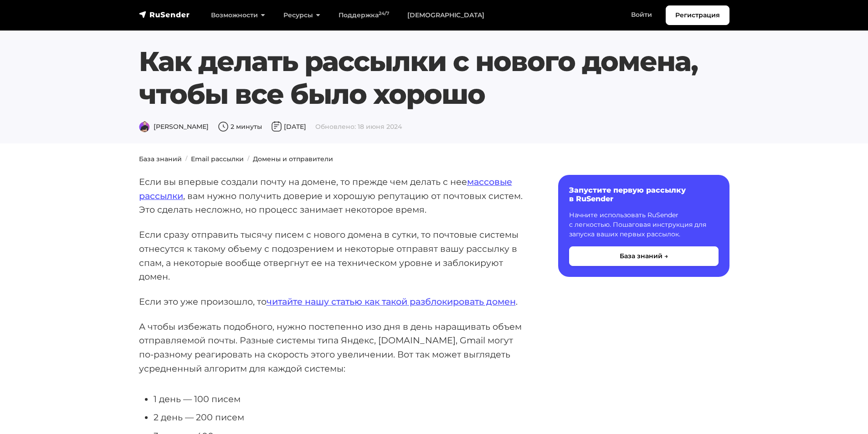 The width and height of the screenshot is (868, 434). I want to click on sup: 24/7, so click(384, 13).